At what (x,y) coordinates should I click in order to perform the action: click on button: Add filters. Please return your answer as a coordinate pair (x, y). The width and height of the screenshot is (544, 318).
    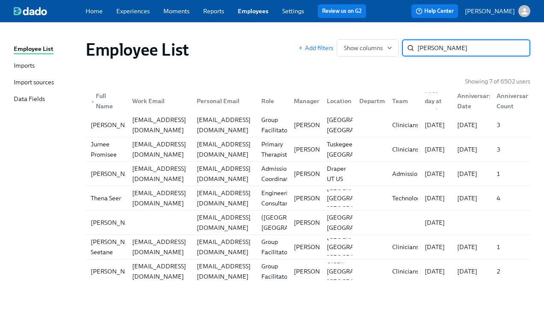
    Looking at the image, I should click on (315, 48).